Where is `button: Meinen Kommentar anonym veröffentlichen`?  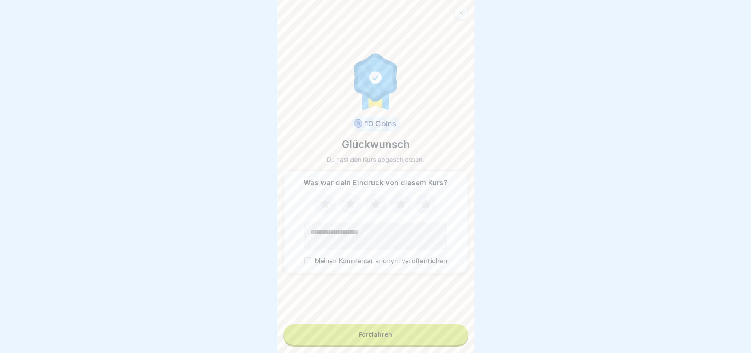
button: Meinen Kommentar anonym veröffentlichen is located at coordinates (308, 261).